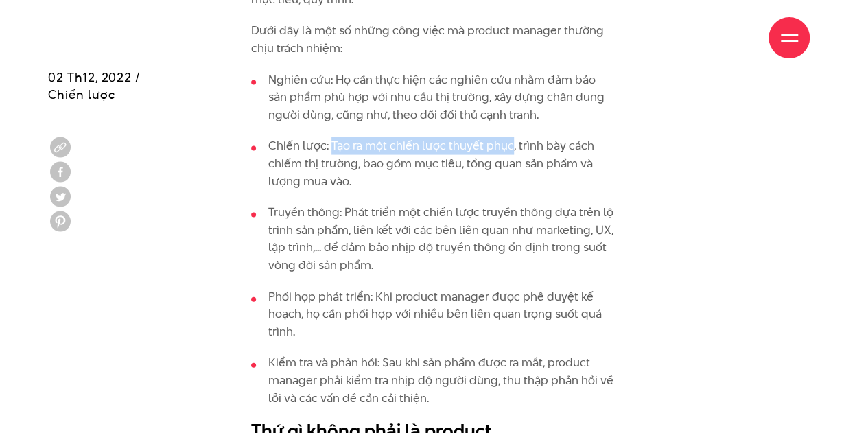  I want to click on li: Nghiên cứu: Họ cần thực hiện các nghiên cứu nhằm đảm bảo sản phẩm phù hợp với nhu cầu thị trường,..., so click(434, 98).